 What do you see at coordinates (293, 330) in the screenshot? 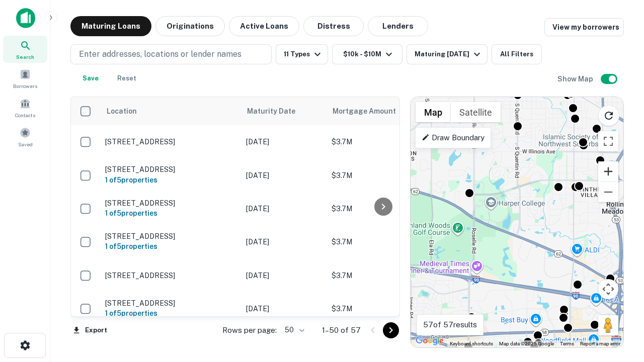
I see `div: 50` at bounding box center [293, 330].